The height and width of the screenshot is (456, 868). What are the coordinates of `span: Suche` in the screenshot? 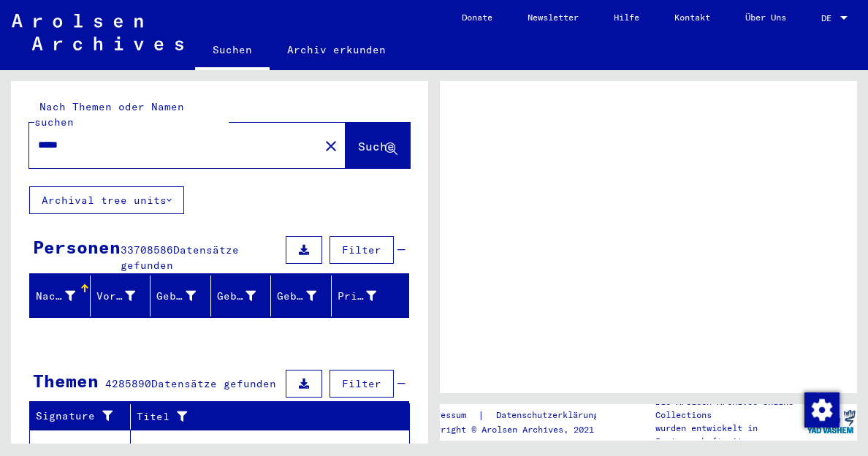 It's located at (376, 146).